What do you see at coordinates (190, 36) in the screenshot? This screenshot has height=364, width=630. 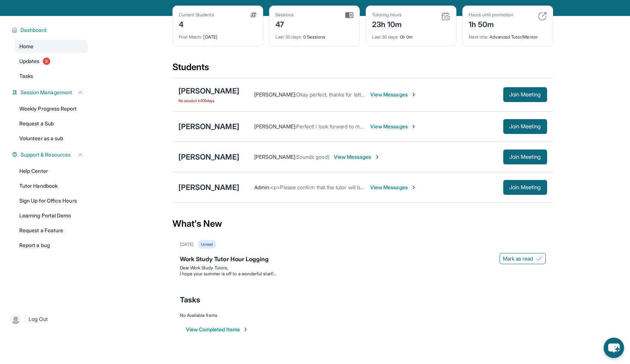 I see `span: First Match :` at bounding box center [190, 36].